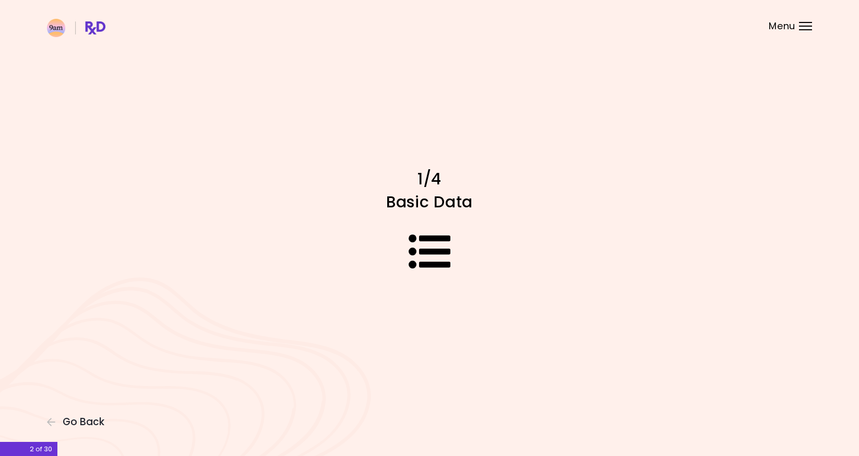 This screenshot has width=859, height=456. I want to click on span: Menu, so click(782, 26).